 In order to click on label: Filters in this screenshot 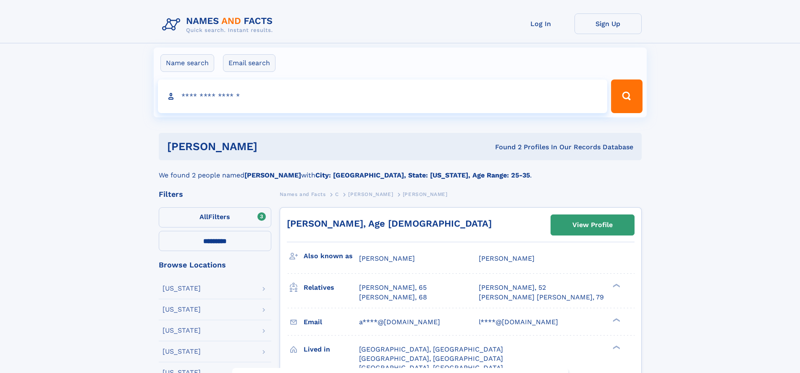, I will do `click(215, 217)`.